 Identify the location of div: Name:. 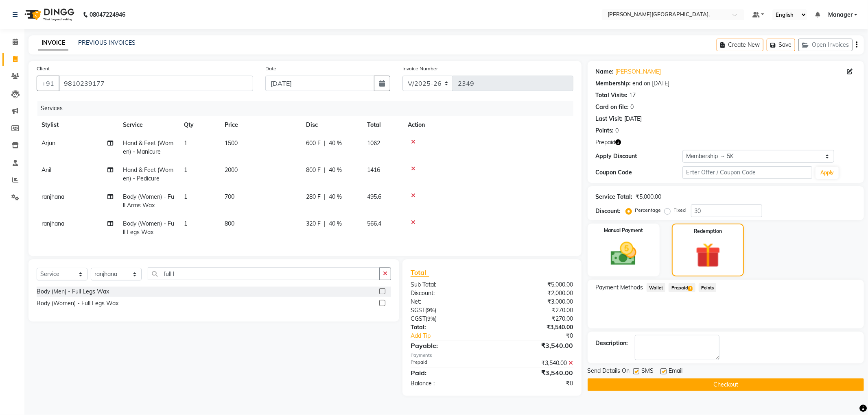
(604, 71).